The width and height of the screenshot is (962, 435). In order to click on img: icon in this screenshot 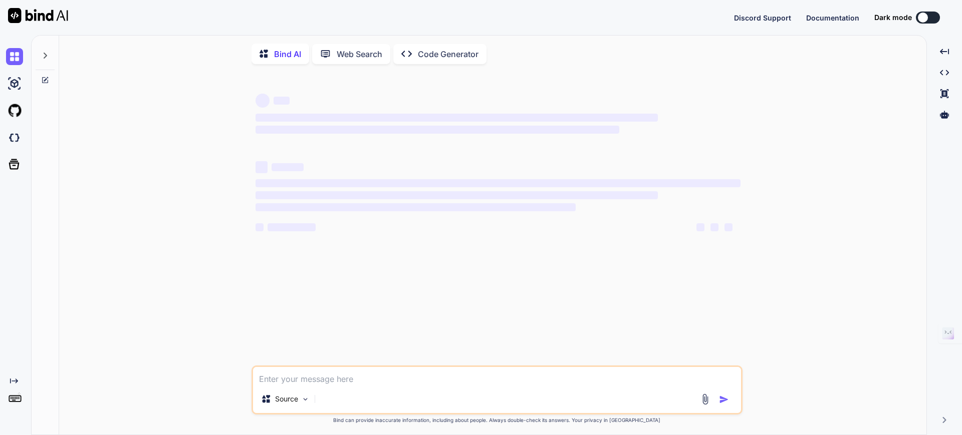, I will do `click(724, 400)`.